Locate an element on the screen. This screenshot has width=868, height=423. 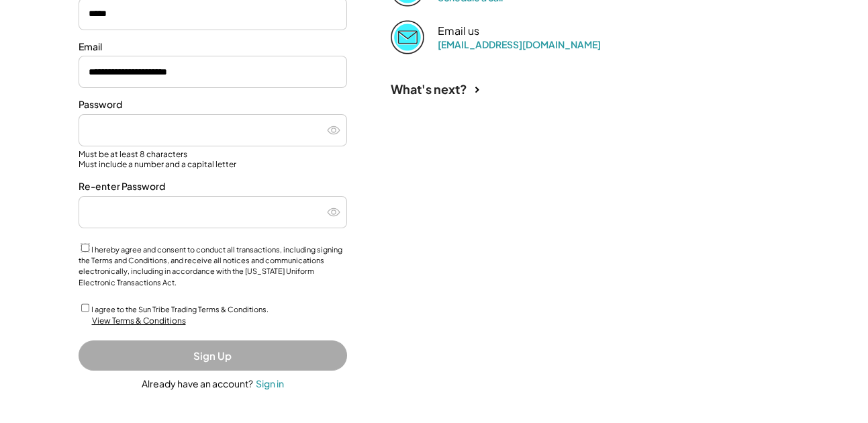
div: What's next? is located at coordinates (429, 88).